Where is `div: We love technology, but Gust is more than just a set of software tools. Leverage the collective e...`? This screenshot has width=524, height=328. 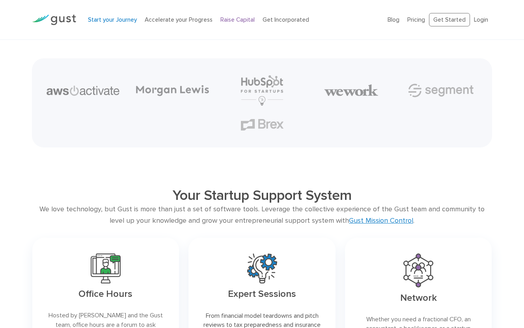
div: We love technology, but Gust is more than just a set of software tools. Leverage the collective e... is located at coordinates (262, 215).